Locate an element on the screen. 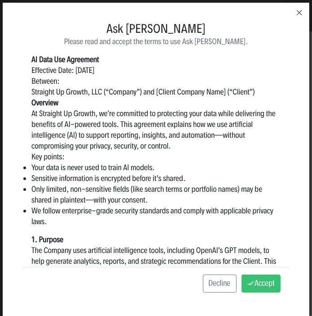 The height and width of the screenshot is (316, 312). p: At Straight Up Growth, we’re committed to protecting your data while delivering the benefits of A... is located at coordinates (156, 129).